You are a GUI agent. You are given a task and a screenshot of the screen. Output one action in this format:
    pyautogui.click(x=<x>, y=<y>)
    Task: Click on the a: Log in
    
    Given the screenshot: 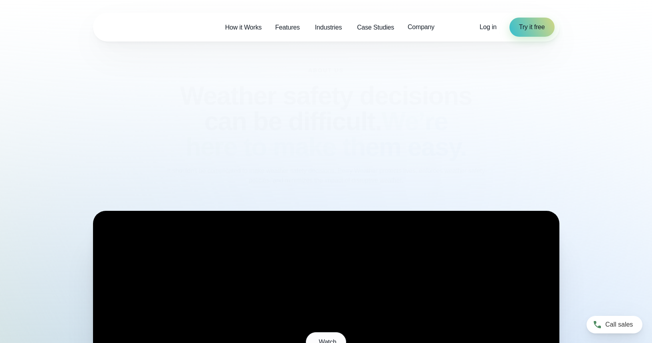 What is the action you would take?
    pyautogui.click(x=488, y=27)
    